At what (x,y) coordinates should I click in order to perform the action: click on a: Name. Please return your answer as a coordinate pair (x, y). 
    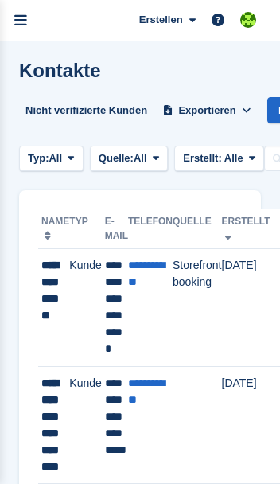
    Looking at the image, I should click on (55, 228).